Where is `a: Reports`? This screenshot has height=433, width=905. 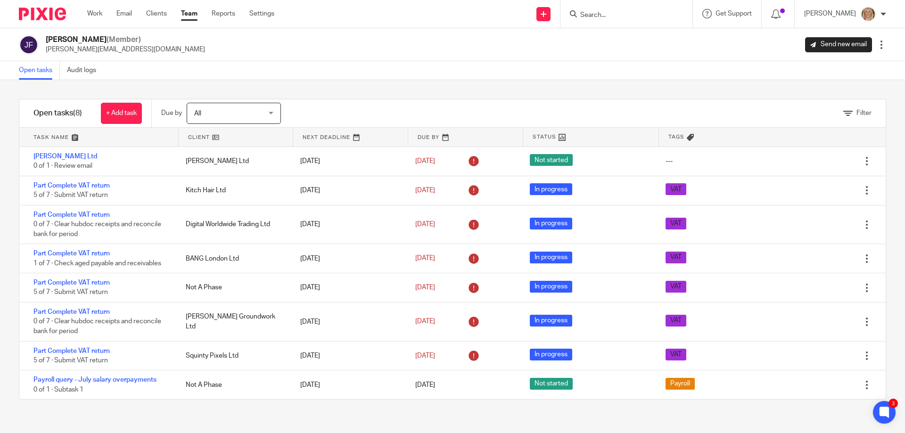 a: Reports is located at coordinates (223, 14).